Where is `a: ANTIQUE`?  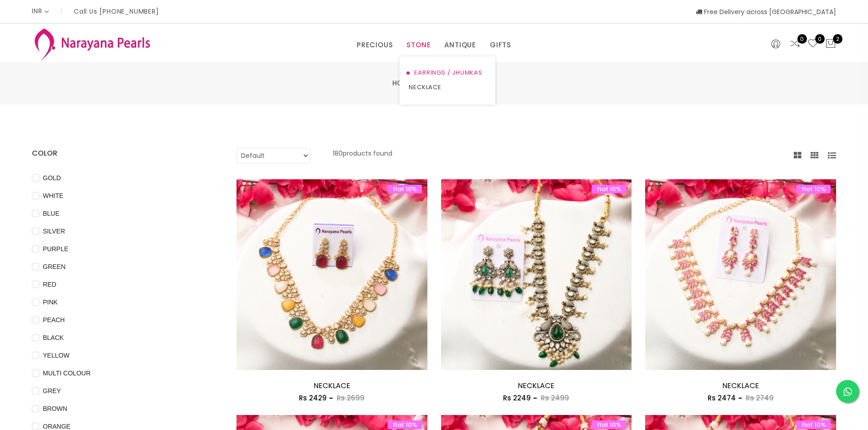
a: ANTIQUE is located at coordinates (460, 45).